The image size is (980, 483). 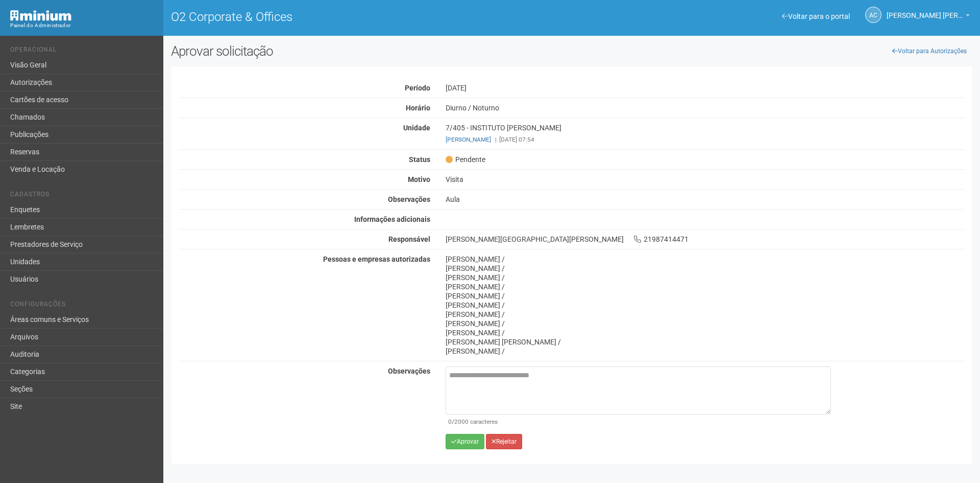 What do you see at coordinates (41, 15) in the screenshot?
I see `img: Minium` at bounding box center [41, 15].